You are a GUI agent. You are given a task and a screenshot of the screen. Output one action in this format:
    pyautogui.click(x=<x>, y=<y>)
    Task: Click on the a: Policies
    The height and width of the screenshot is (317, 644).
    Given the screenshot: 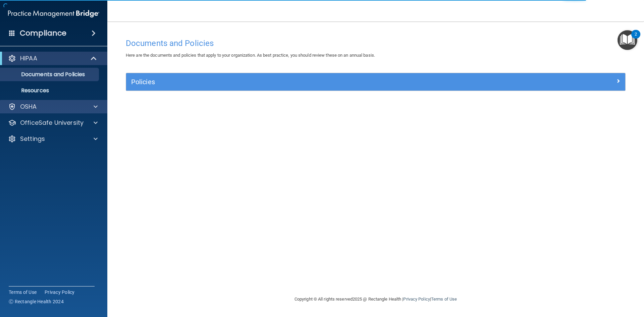 What is the action you would take?
    pyautogui.click(x=376, y=82)
    